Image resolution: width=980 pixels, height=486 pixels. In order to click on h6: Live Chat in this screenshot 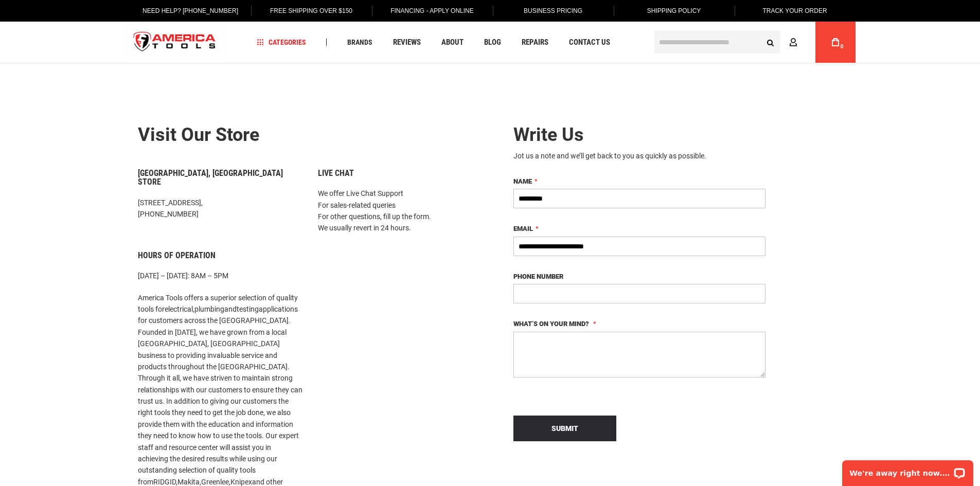, I will do `click(400, 173)`.